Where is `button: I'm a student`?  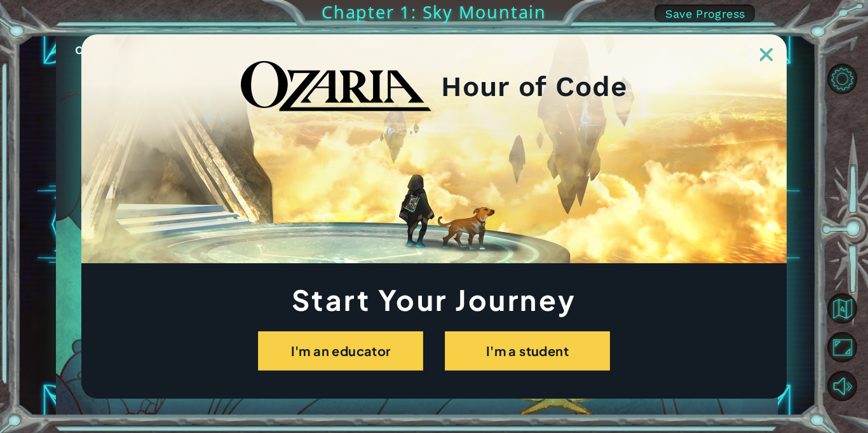 button: I'm a student is located at coordinates (528, 351).